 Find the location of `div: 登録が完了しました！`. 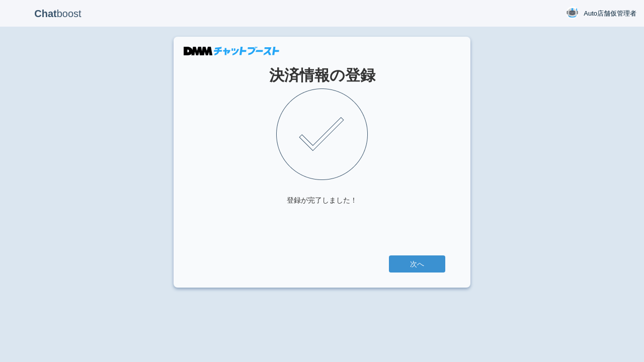

div: 登録が完了しました！ is located at coordinates (322, 200).